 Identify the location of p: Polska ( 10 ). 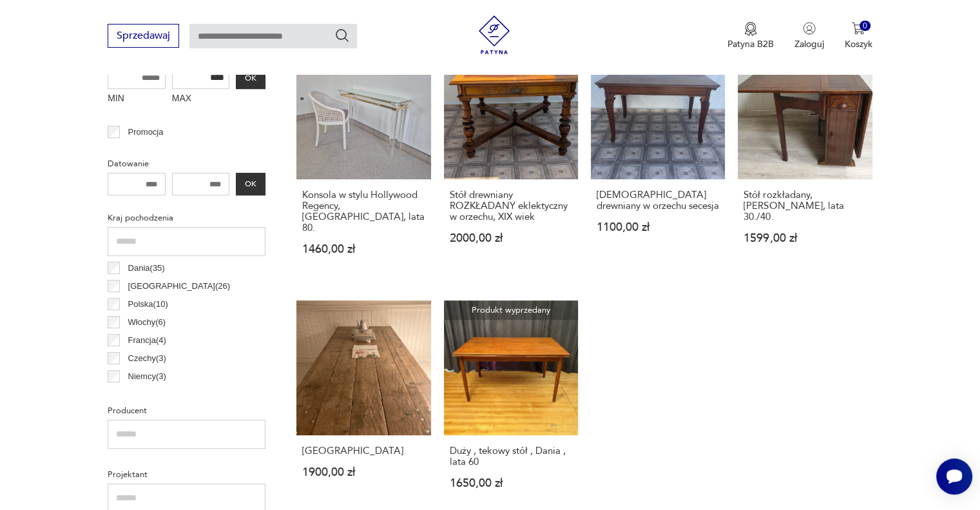
(148, 305).